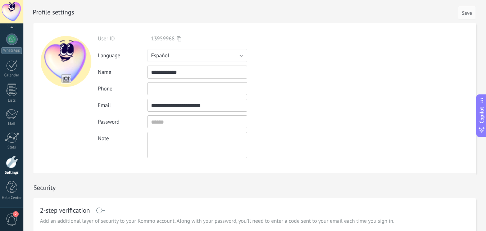 The image size is (486, 231). I want to click on div: Lists, so click(12, 100).